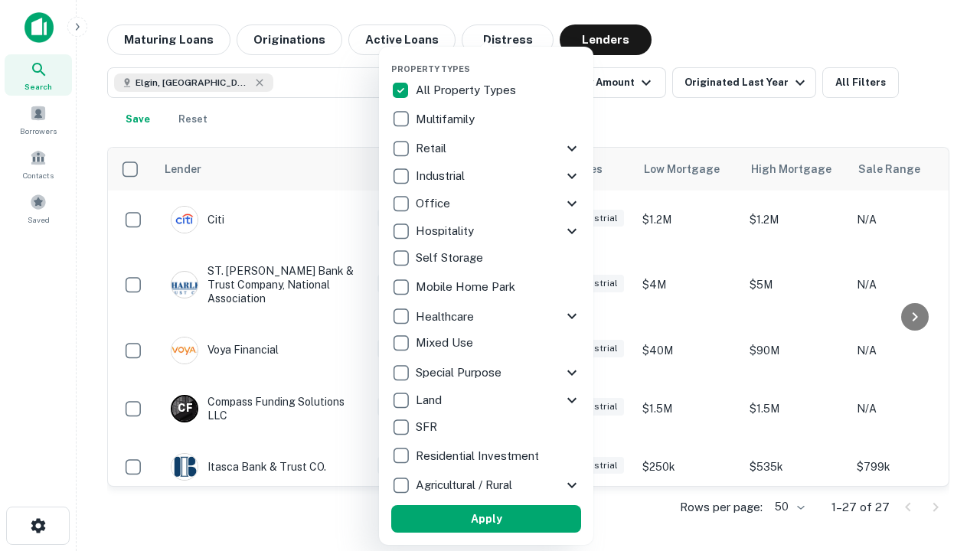 This screenshot has height=551, width=980. What do you see at coordinates (942, 416) in the screenshot?
I see `div: Chat Widget` at bounding box center [942, 416].